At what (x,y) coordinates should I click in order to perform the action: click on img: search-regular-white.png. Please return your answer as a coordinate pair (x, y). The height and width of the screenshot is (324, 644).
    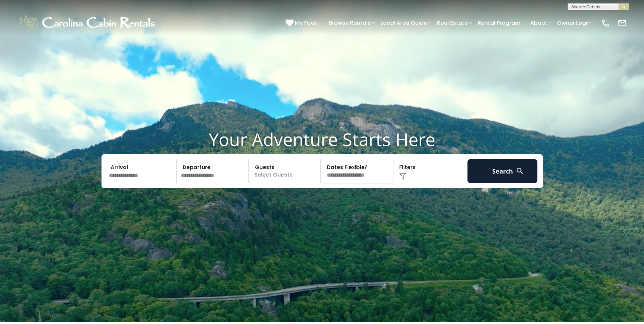
    Looking at the image, I should click on (520, 171).